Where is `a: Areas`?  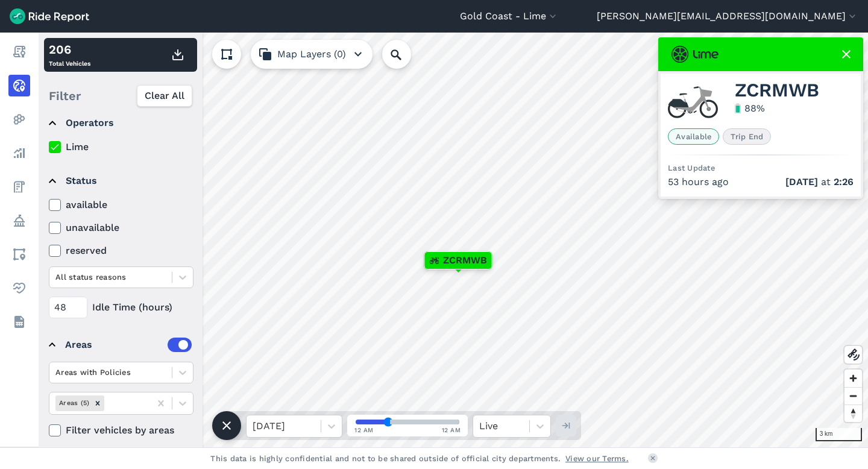 a: Areas is located at coordinates (20, 255).